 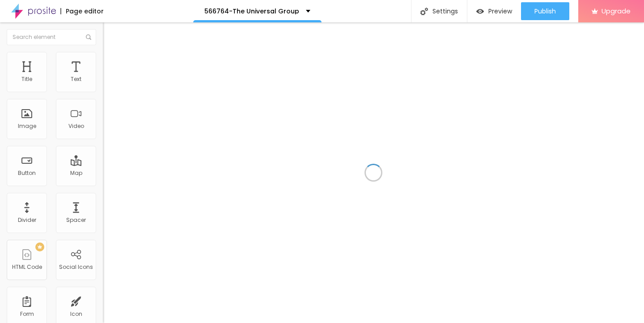 I want to click on button: Preview, so click(x=494, y=11).